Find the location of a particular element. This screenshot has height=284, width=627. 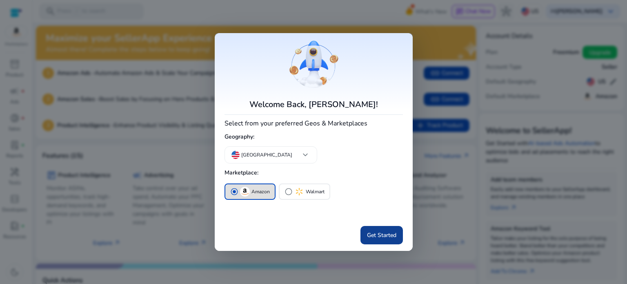

img: us.svg is located at coordinates (235, 155).